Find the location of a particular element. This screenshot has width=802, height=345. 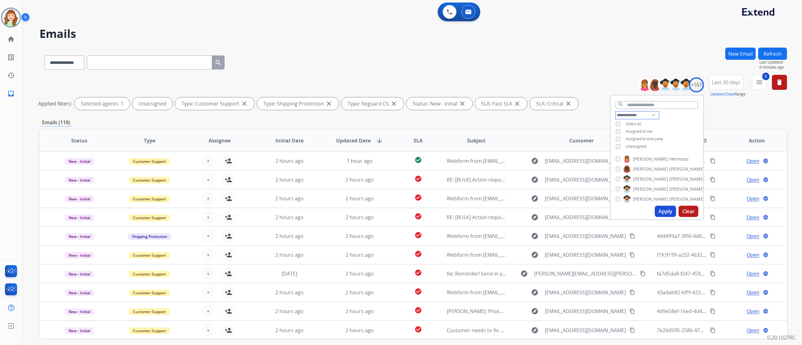

span: Assigned to me is located at coordinates (639, 131).